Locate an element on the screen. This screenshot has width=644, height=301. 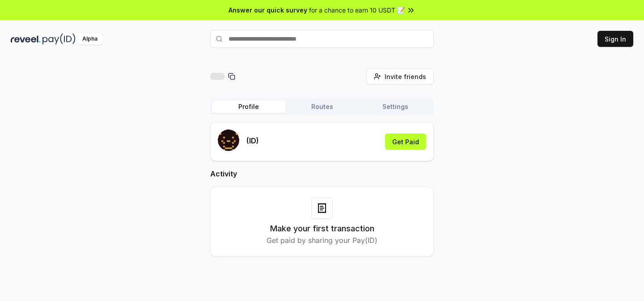
button: Routes is located at coordinates (322, 107).